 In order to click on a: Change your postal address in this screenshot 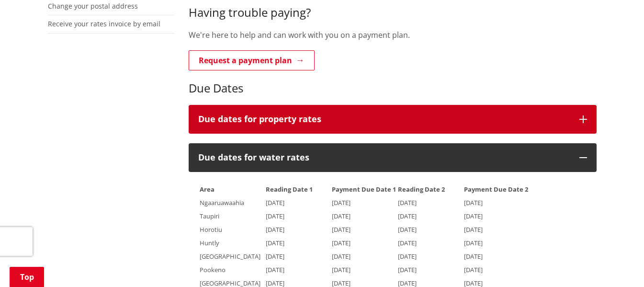, I will do `click(93, 6)`.